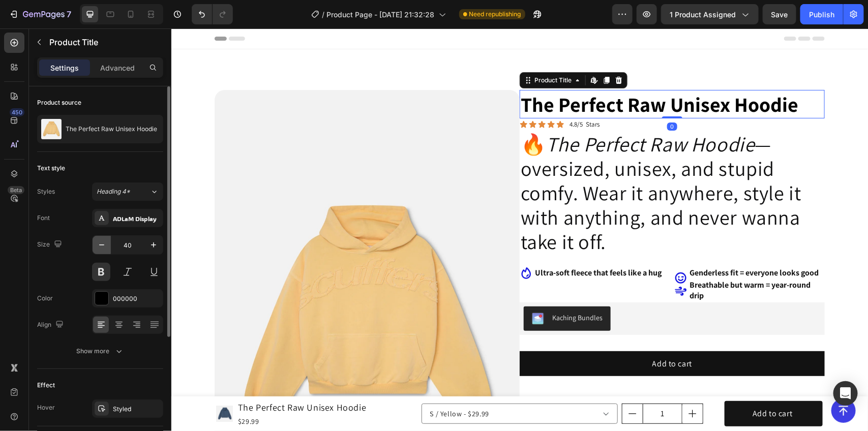  I want to click on div: ADLaM Display, so click(137, 218).